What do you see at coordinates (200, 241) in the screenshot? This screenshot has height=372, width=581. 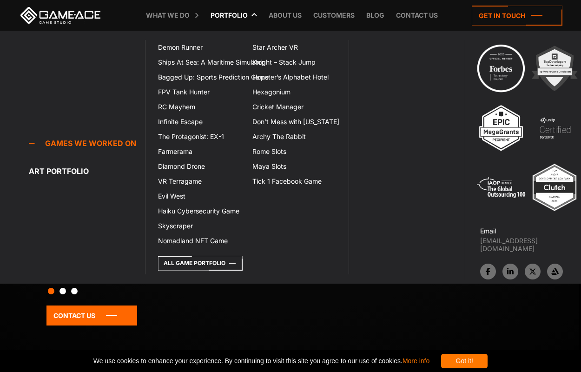 I see `a: Nomadland NFT Game` at bounding box center [200, 241].